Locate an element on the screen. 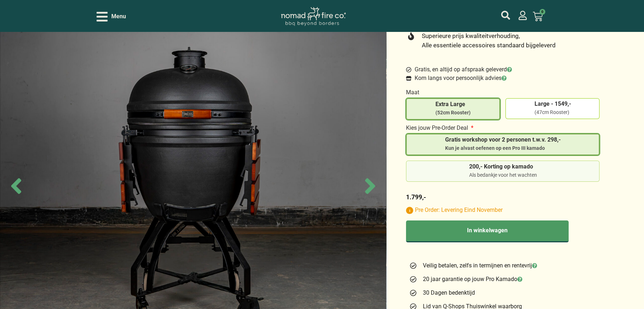 The height and width of the screenshot is (309, 644). span: Superieure prijs kwaliteitverhouding, Alle essentiele accessoires standaard bijgeleverd is located at coordinates (488, 41).